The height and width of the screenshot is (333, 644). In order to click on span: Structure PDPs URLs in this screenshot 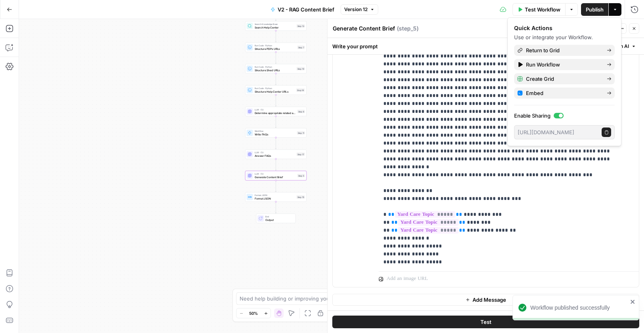, I will do `click(275, 49)`.